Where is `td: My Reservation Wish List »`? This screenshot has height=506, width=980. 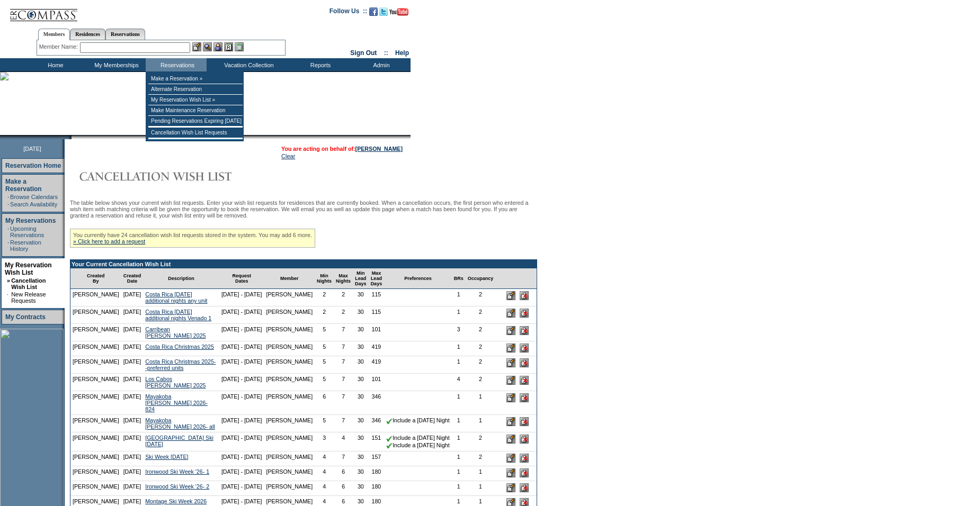
td: My Reservation Wish List » is located at coordinates (195, 100).